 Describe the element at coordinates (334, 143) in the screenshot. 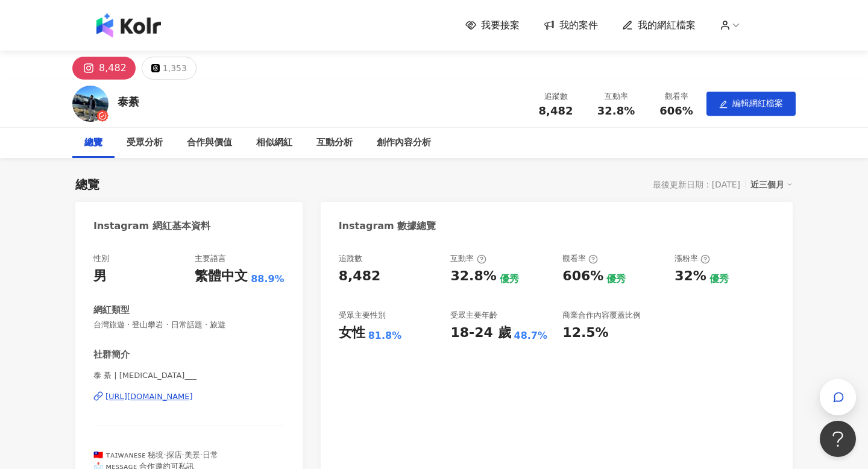

I see `div: 互動分析` at that location.